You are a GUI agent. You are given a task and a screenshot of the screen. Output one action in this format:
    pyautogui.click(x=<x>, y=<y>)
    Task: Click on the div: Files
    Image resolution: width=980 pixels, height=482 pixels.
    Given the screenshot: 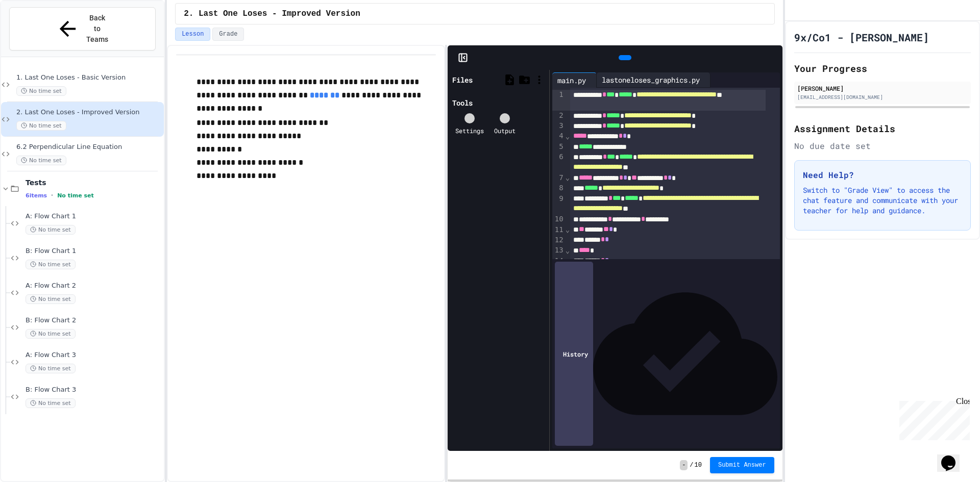 What is the action you would take?
    pyautogui.click(x=462, y=79)
    